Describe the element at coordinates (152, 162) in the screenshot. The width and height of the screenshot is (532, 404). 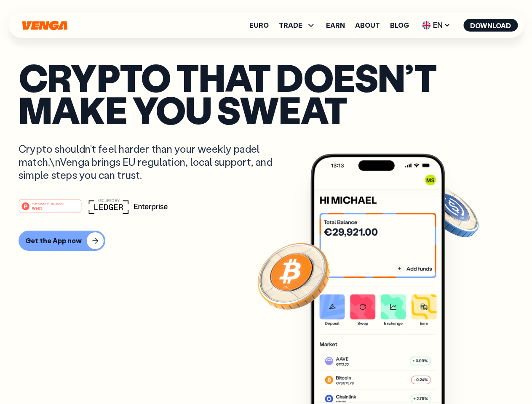
I see `p: Crypto shouldn’t feel harder than your weekly padel match.\nVenga brings EU regulation, local sup...` at that location.